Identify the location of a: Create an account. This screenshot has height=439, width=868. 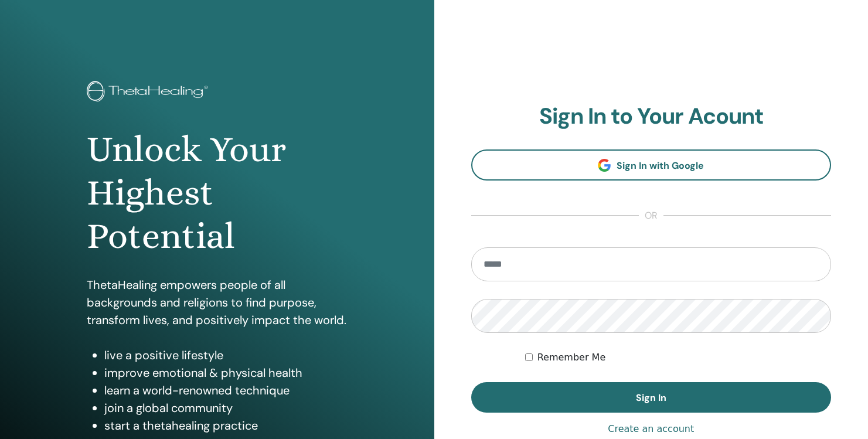
(651, 429).